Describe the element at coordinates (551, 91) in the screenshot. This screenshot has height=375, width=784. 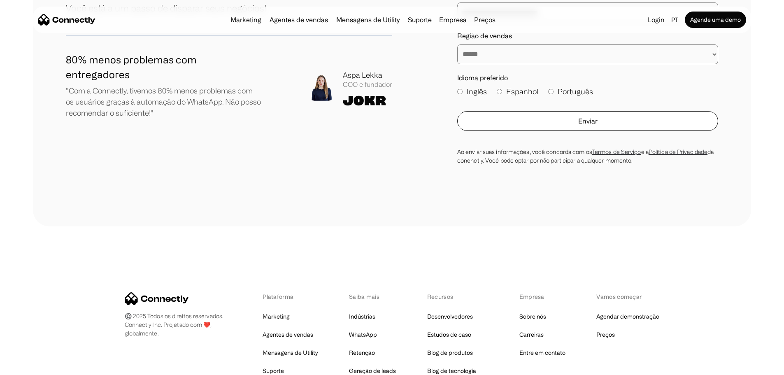
I see `input: Português` at that location.